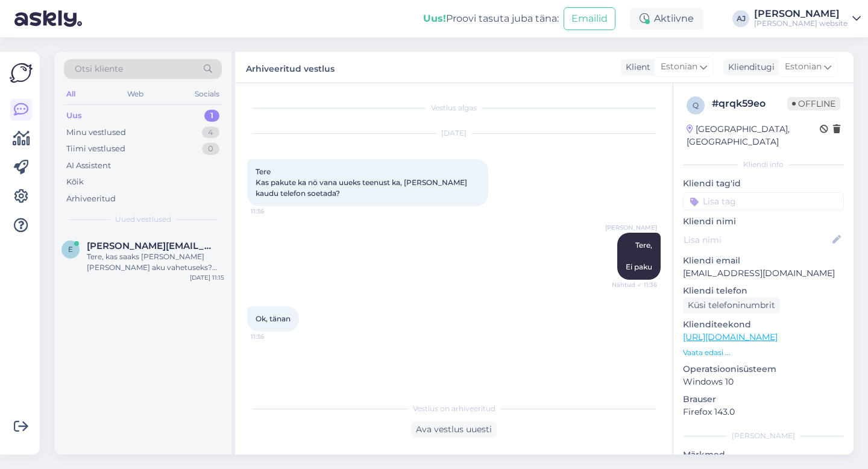  I want to click on p: Märkmed, so click(763, 454).